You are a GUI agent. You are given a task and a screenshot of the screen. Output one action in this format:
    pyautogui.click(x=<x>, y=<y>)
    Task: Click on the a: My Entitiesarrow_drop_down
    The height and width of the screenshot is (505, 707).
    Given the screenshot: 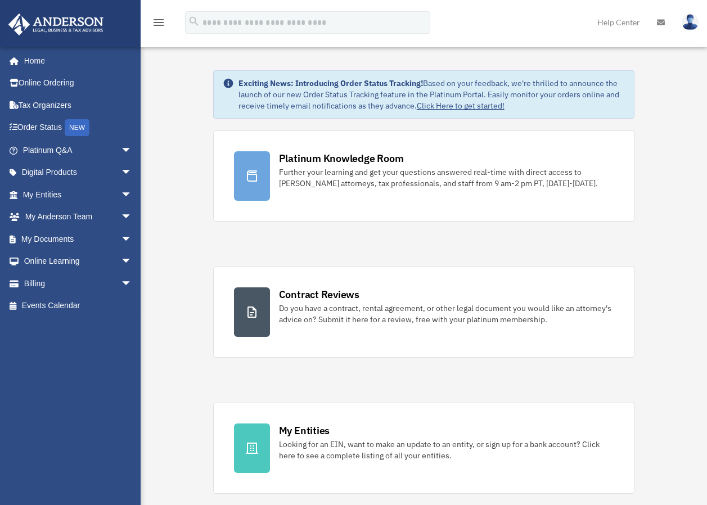 What is the action you would take?
    pyautogui.click(x=78, y=195)
    